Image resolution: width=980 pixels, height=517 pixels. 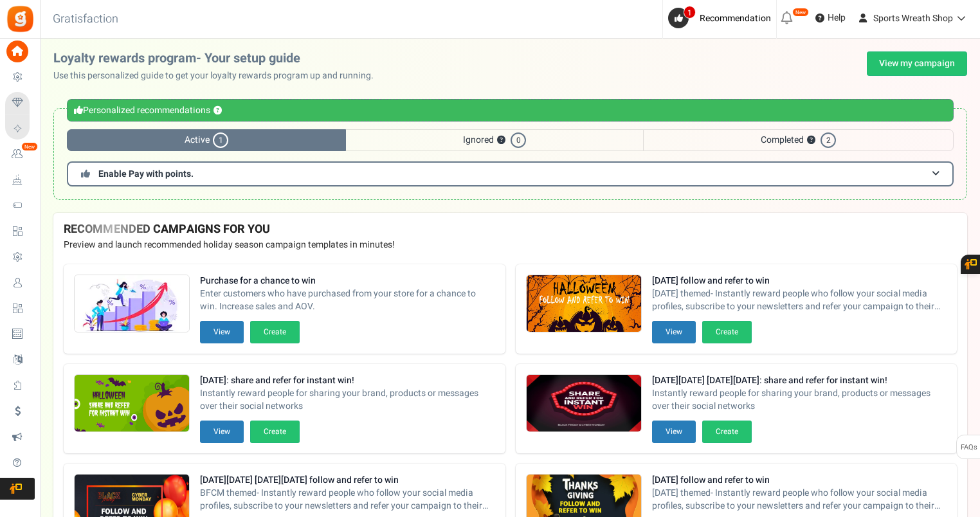 What do you see at coordinates (917, 64) in the screenshot?
I see `a: View my campaign` at bounding box center [917, 64].